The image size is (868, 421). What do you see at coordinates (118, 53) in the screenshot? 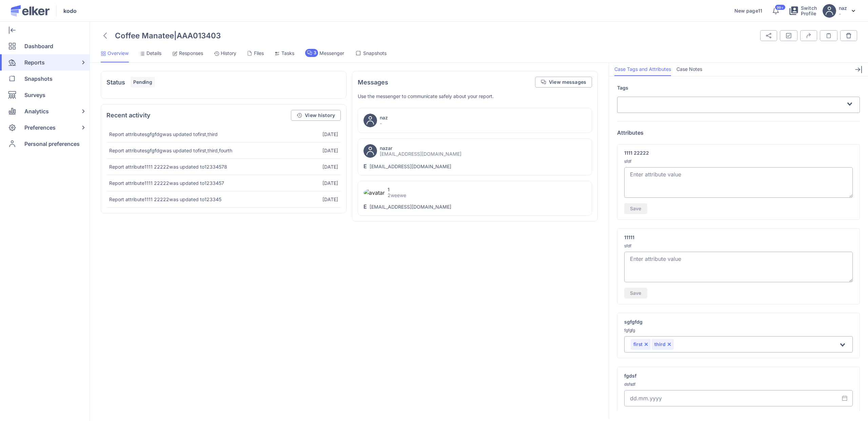
I see `span: Overview` at bounding box center [118, 53].